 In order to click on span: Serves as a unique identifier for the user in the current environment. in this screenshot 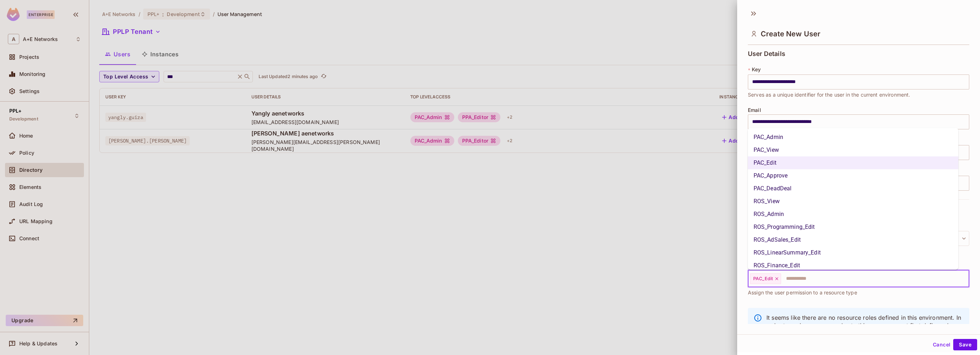, I will do `click(828, 95)`.